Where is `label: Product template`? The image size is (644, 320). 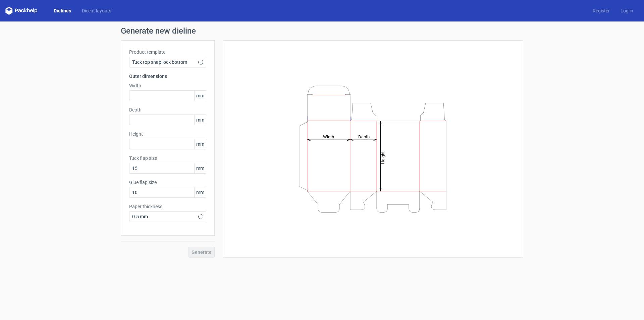 label: Product template is located at coordinates (168, 52).